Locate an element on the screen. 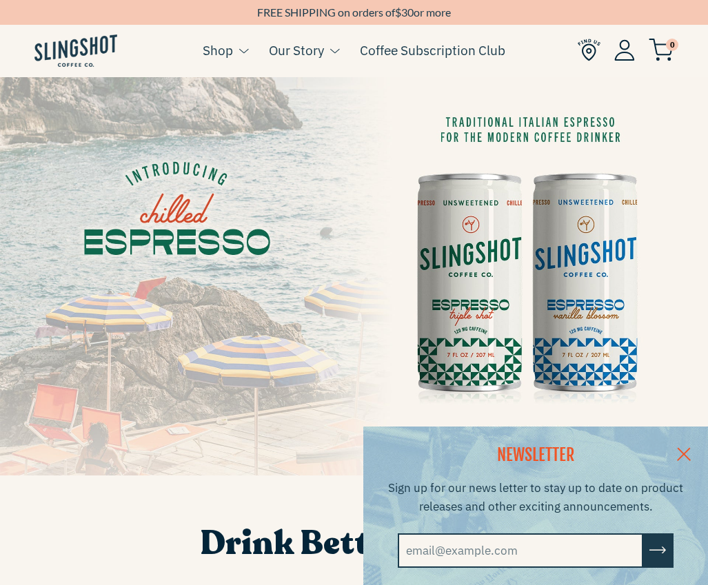 Image resolution: width=708 pixels, height=585 pixels. a: Coffee Subscription Club is located at coordinates (432, 50).